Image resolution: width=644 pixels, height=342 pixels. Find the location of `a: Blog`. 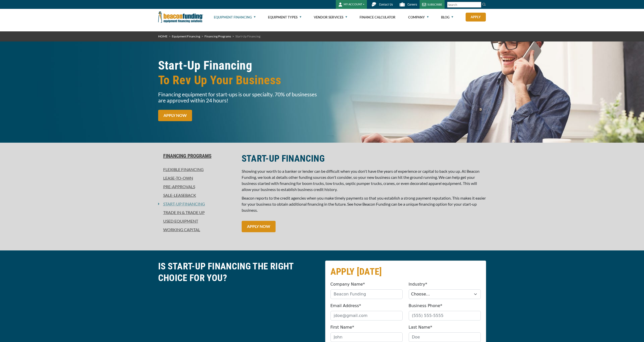

a: Blog is located at coordinates (447, 17).